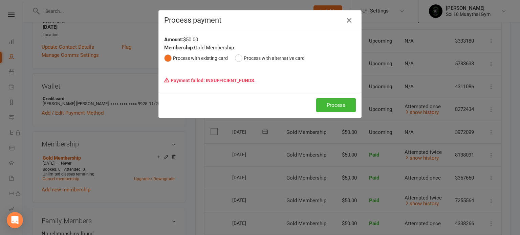 This screenshot has width=520, height=235. What do you see at coordinates (179, 48) in the screenshot?
I see `strong: Membership:` at bounding box center [179, 48].